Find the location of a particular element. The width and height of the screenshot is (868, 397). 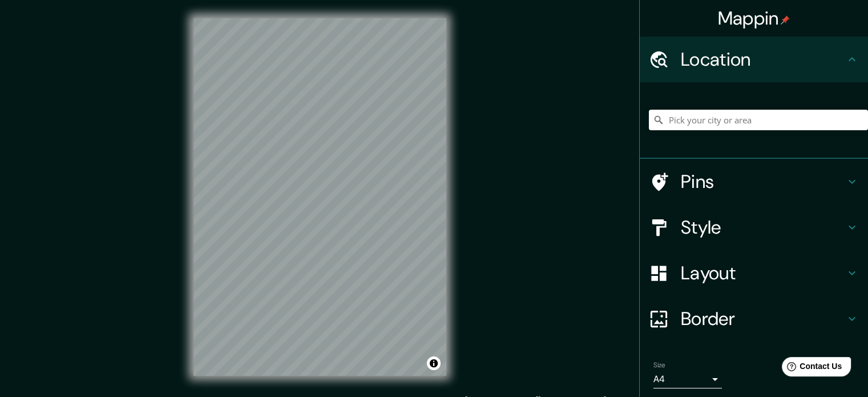

div: Pins is located at coordinates (754, 182).